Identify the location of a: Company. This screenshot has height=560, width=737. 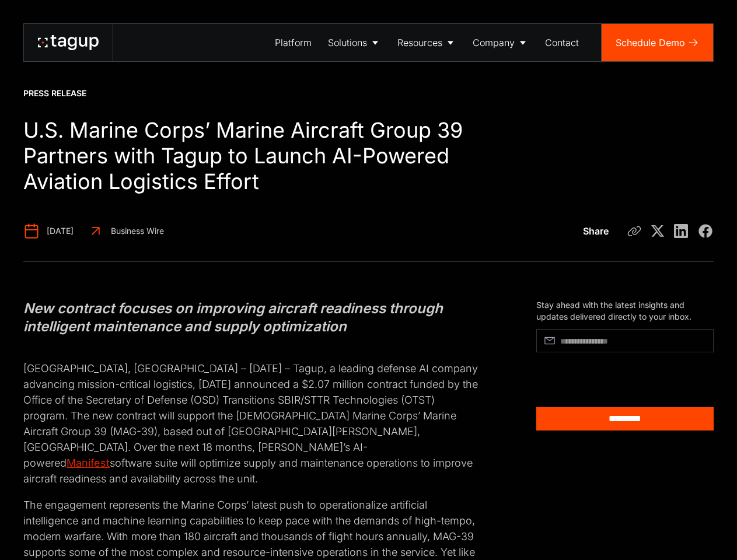
(501, 42).